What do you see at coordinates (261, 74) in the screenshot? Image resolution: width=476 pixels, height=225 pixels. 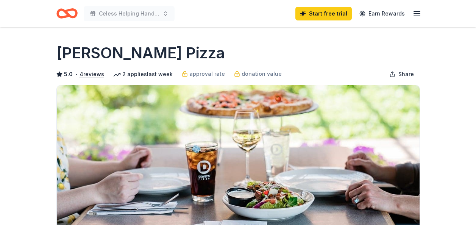 I see `span: donation value` at bounding box center [261, 74].